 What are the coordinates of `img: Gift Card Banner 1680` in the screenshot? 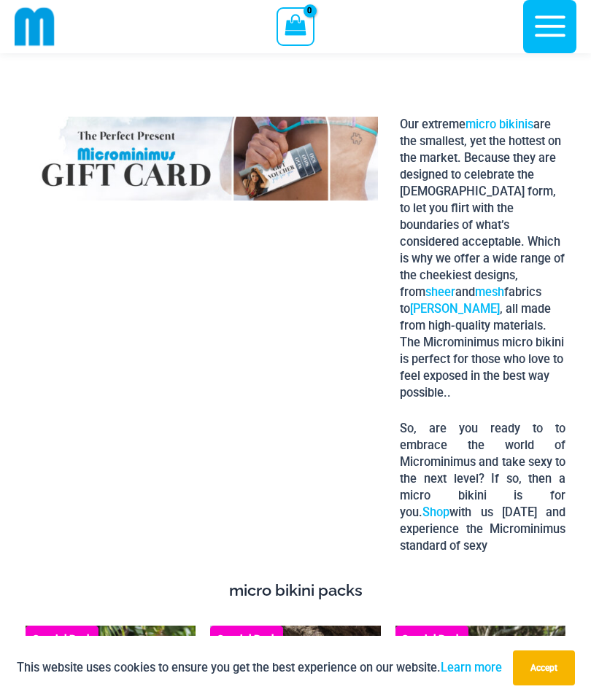 It's located at (202, 159).